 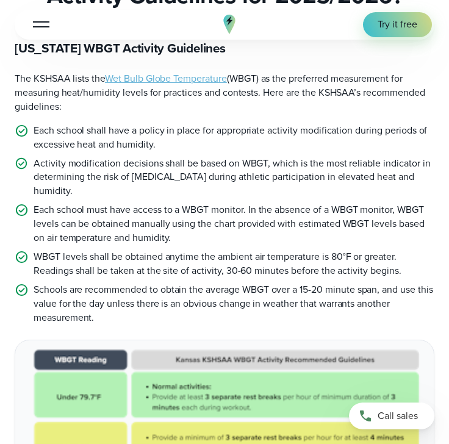 I want to click on p: Activity modification decisions shall be based on WBGT, which is the most reliable indicator in d..., so click(x=234, y=177).